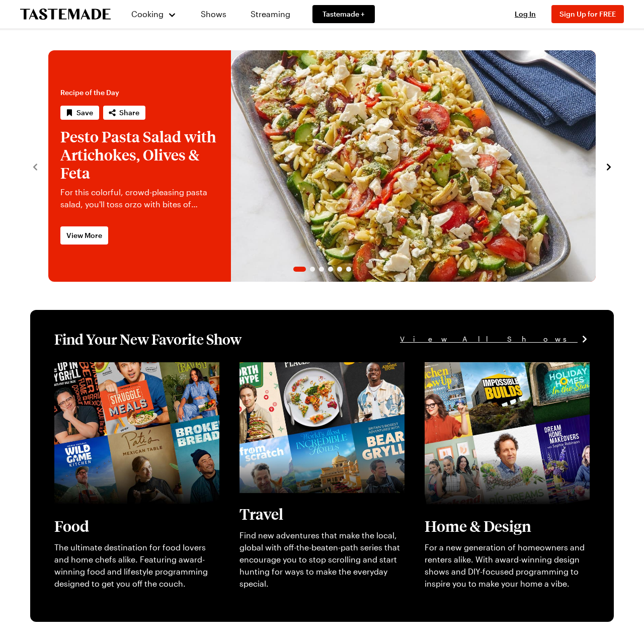 This screenshot has width=644, height=644. What do you see at coordinates (85, 113) in the screenshot?
I see `span: Save` at bounding box center [85, 113].